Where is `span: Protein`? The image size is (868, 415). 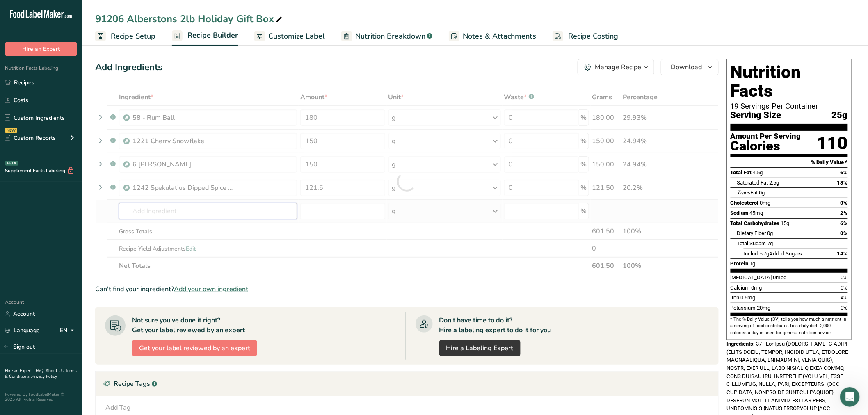 span: Protein is located at coordinates (740, 263).